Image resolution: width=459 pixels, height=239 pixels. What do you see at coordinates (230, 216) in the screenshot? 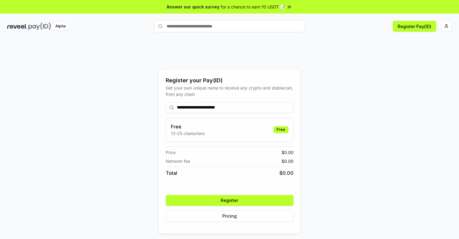
I see `button: Pricing` at bounding box center [230, 216].